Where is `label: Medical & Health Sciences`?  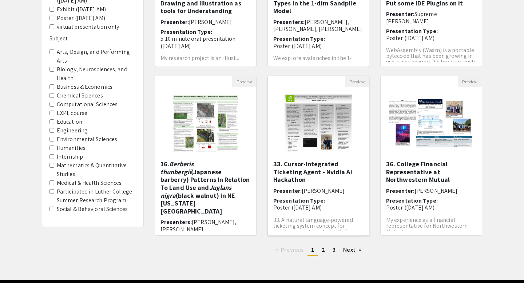 label: Medical & Health Sciences is located at coordinates (89, 183).